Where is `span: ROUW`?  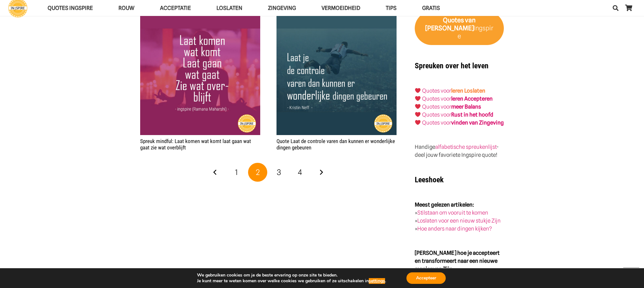
span: ROUW is located at coordinates (126, 8).